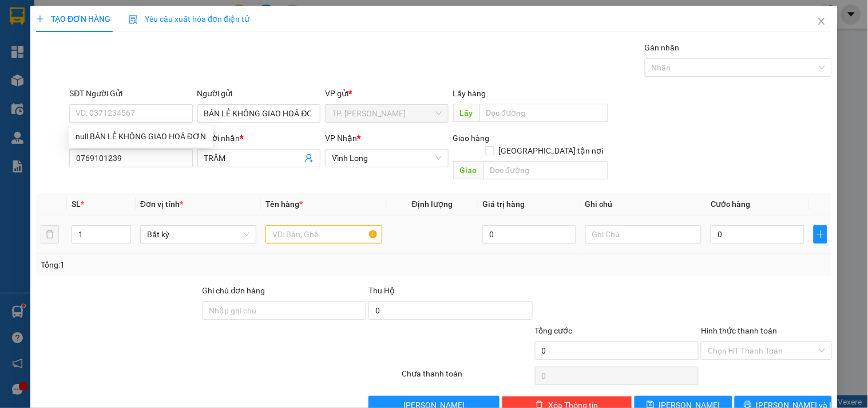 The width and height of the screenshot is (868, 408). What do you see at coordinates (643, 204) in the screenshot?
I see `th: Ghi chú` at bounding box center [643, 204].